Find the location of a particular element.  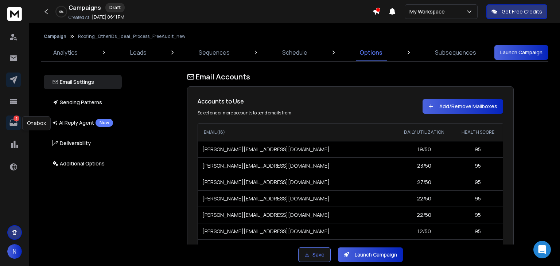

p: 3 is located at coordinates (16, 118).